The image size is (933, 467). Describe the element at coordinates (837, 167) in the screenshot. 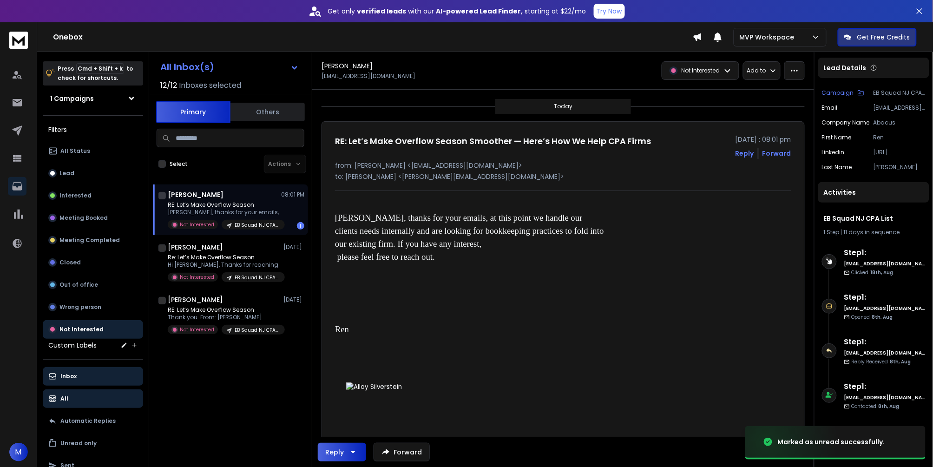

I see `p: Last Name` at that location.